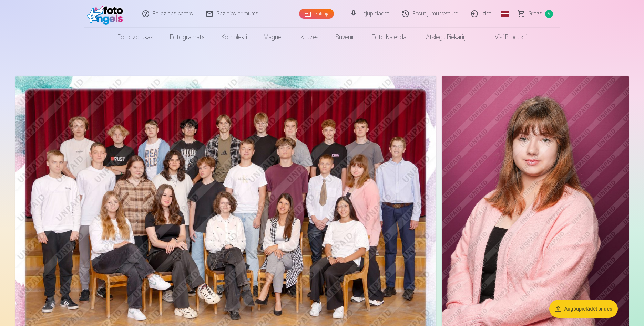 The height and width of the screenshot is (326, 644). What do you see at coordinates (345, 37) in the screenshot?
I see `a: Suvenīri` at bounding box center [345, 37].